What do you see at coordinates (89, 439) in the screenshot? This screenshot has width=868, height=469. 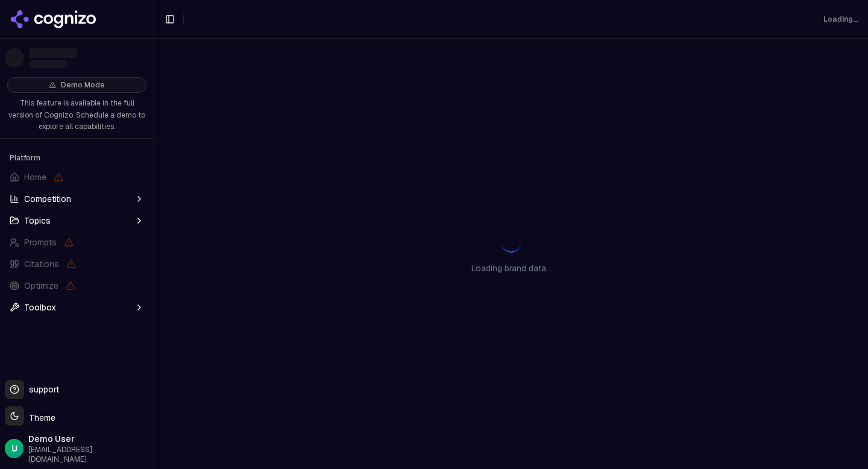 I see `span: Demo User` at bounding box center [89, 439].